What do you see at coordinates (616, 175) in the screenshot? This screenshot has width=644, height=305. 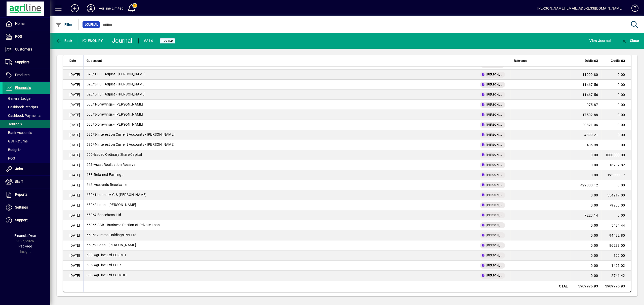 I see `td: 195800.17` at bounding box center [616, 175].